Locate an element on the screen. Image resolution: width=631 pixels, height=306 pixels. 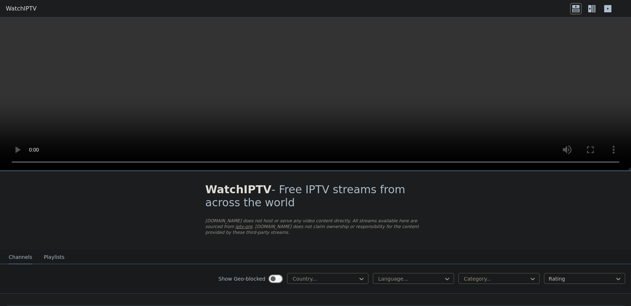
button: Playlists is located at coordinates (54, 257).